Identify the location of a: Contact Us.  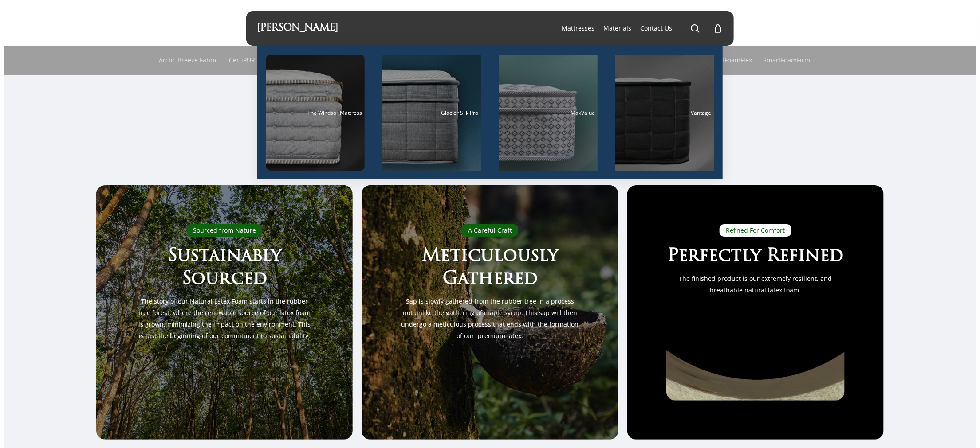
(656, 28).